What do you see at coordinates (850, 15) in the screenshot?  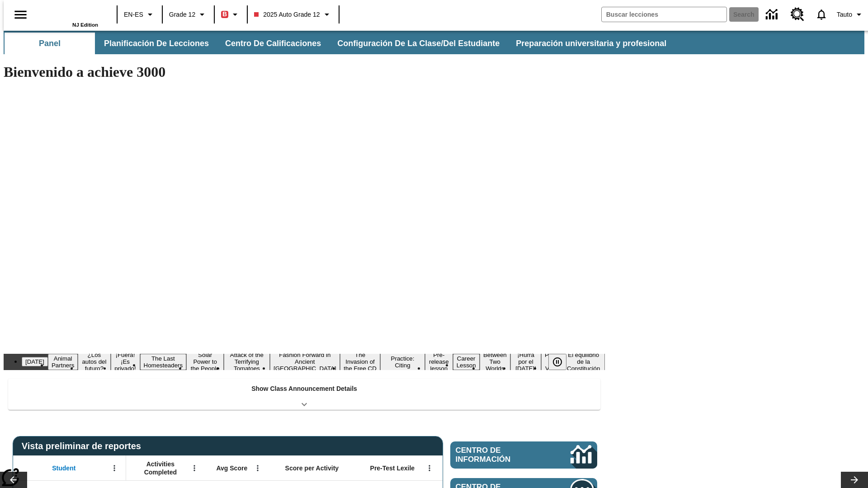 I see `button: Perfil/Configuración` at bounding box center [850, 15].